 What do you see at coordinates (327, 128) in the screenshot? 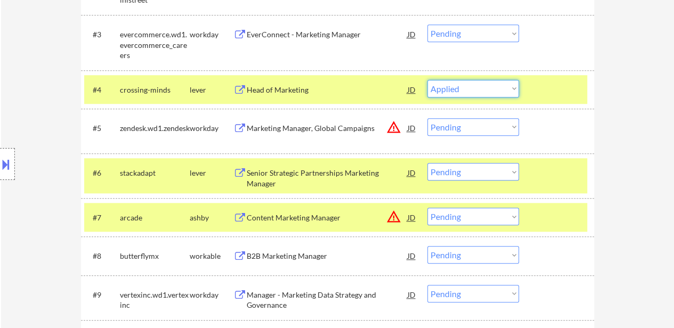
I see `div: Marketing Manager, Global Campaigns` at bounding box center [327, 128].